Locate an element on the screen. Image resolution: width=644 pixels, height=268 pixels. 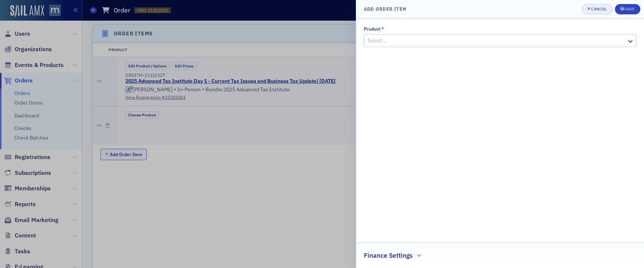
div: Cancel is located at coordinates (599, 9).